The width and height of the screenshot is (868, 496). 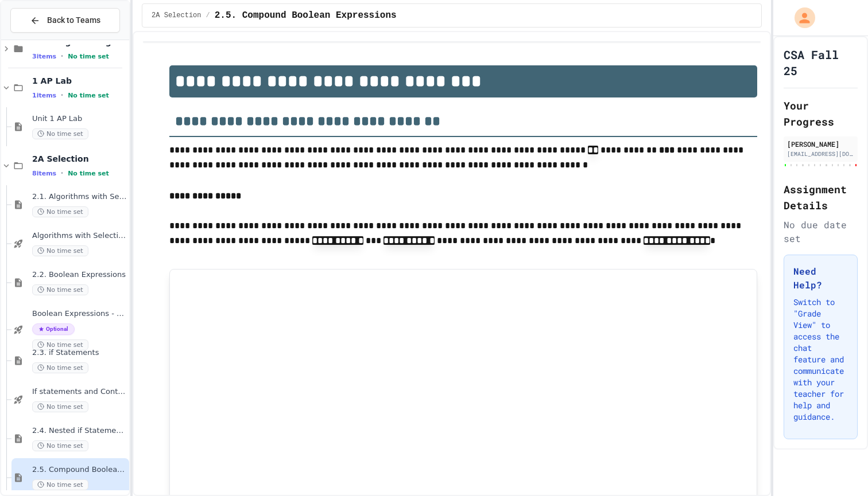 What do you see at coordinates (44, 95) in the screenshot?
I see `span: 1 items` at bounding box center [44, 95].